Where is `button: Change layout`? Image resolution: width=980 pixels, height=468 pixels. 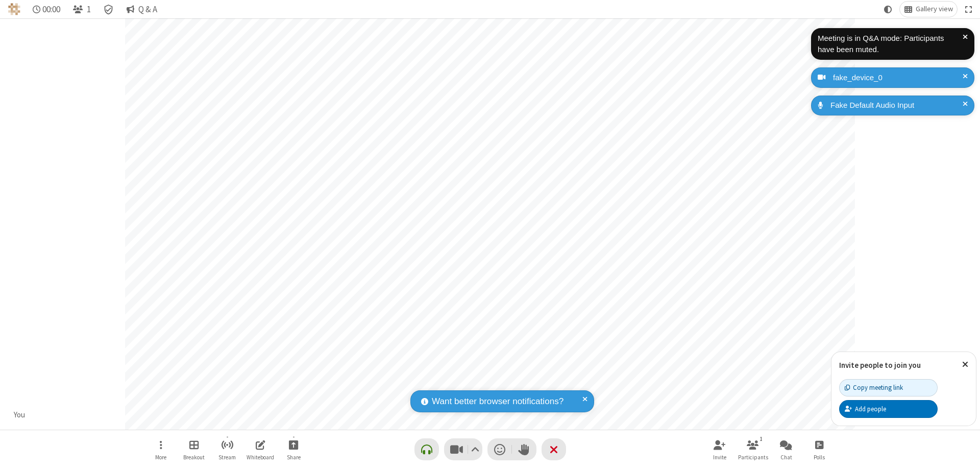 button: Change layout is located at coordinates (929, 10).